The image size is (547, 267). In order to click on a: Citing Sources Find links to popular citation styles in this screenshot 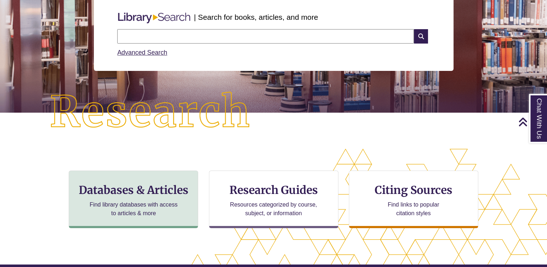, I will do `click(414, 199)`.